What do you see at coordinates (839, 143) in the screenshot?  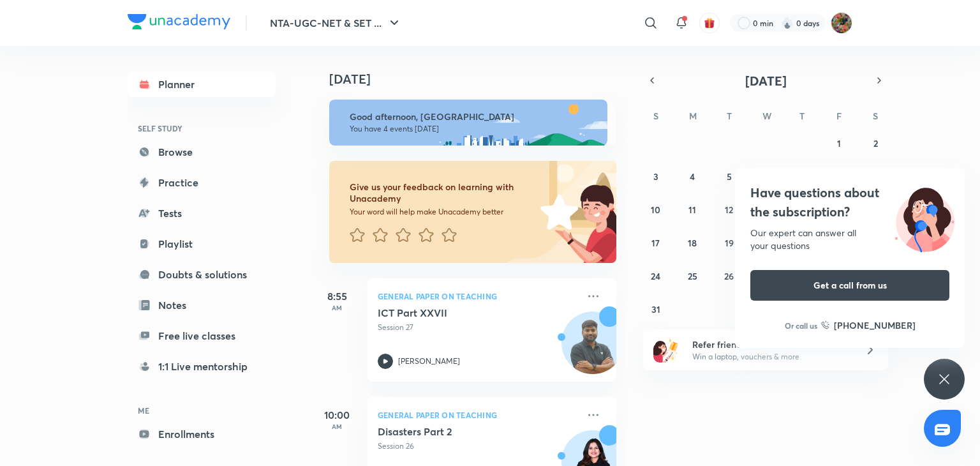 I see `abbr: August 1, 2025` at bounding box center [839, 143].